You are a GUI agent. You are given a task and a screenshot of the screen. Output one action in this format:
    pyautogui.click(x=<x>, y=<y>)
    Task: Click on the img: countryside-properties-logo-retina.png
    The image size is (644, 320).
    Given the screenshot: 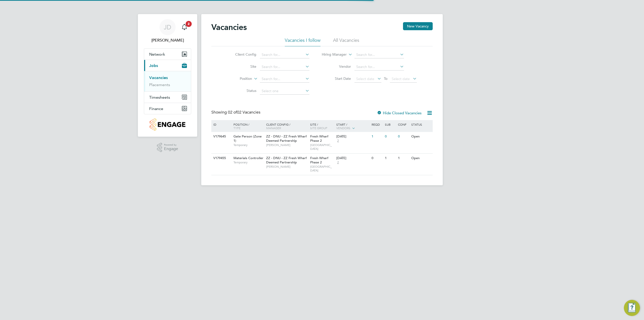 What is the action you would take?
    pyautogui.click(x=167, y=124)
    